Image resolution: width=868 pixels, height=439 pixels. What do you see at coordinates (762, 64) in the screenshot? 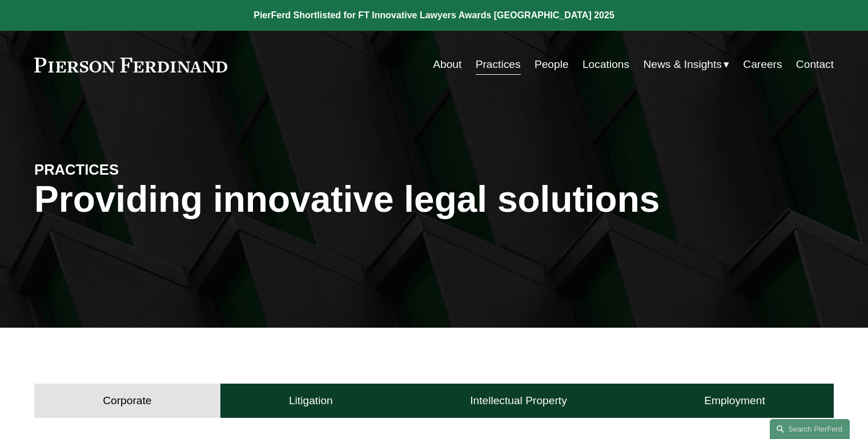
I see `a: Careers` at bounding box center [762, 64].